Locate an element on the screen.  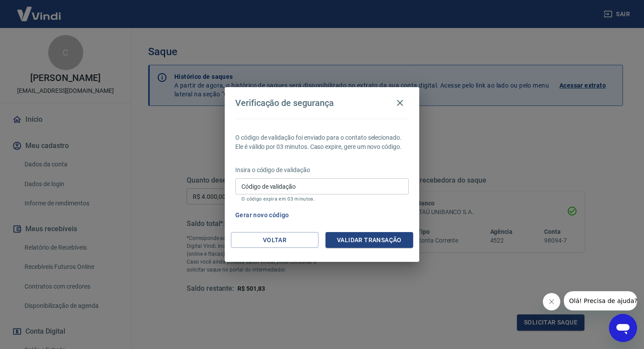
p: Insira o código de validação is located at coordinates (322, 170).